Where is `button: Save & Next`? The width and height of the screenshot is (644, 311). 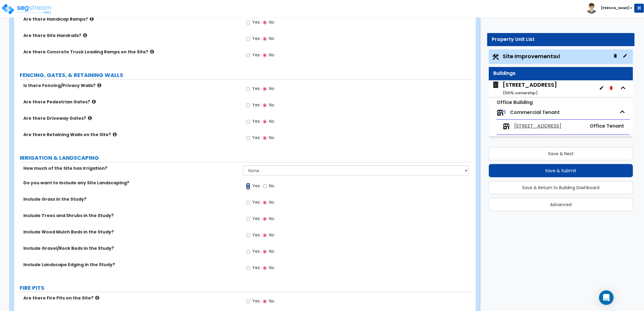 button: Save & Next is located at coordinates (561, 154).